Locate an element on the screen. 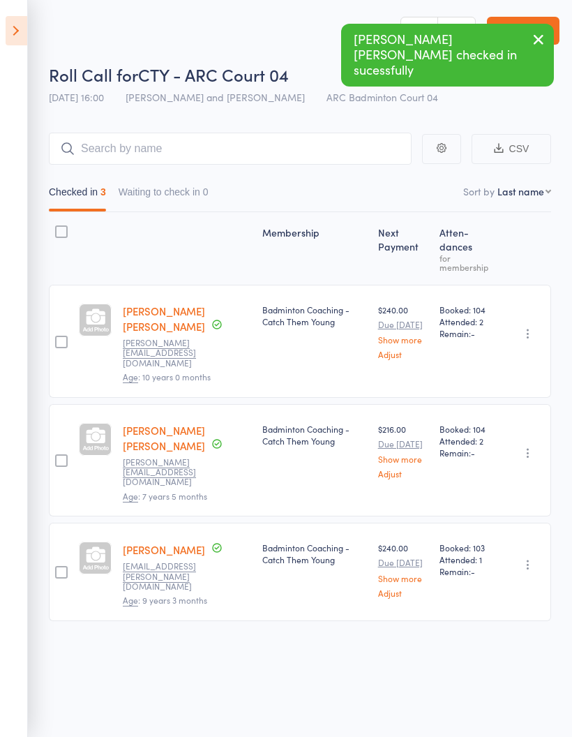  span: CTY - ARC Court 04 is located at coordinates (214, 74).